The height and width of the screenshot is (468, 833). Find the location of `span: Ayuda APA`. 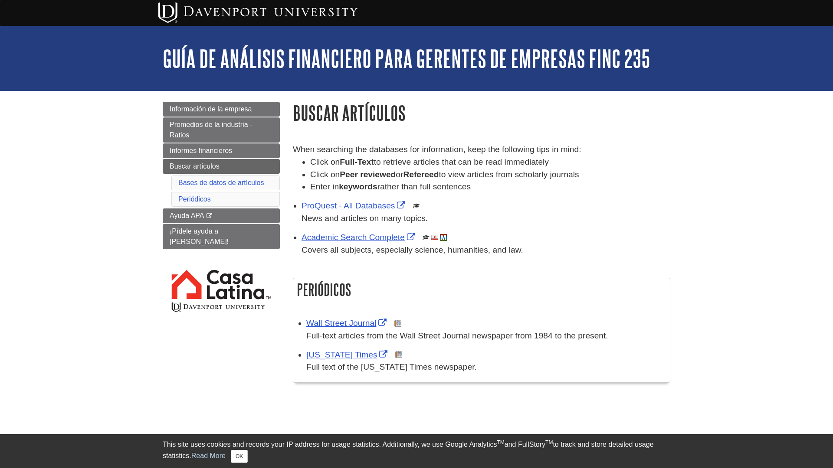

span: Ayuda APA is located at coordinates (187, 216).